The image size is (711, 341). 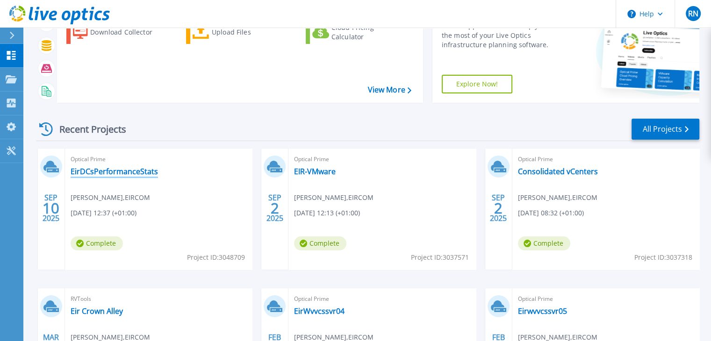 I want to click on a: Eirwvvcssvr05, so click(x=542, y=311).